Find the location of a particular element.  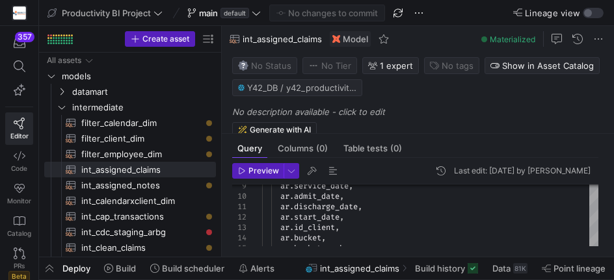

img: No status is located at coordinates (243, 66).